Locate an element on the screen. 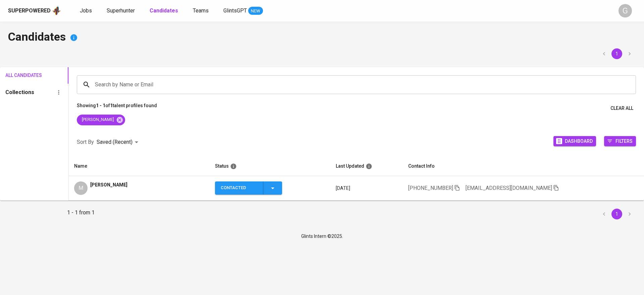  span: NEW is located at coordinates (256, 11).